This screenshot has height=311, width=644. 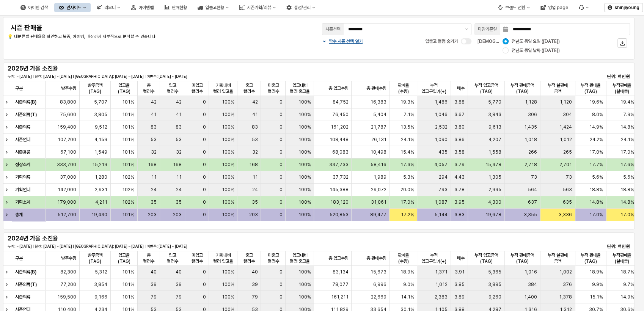 What do you see at coordinates (101, 152) in the screenshot?
I see `span: 1,549` at bounding box center [101, 152].